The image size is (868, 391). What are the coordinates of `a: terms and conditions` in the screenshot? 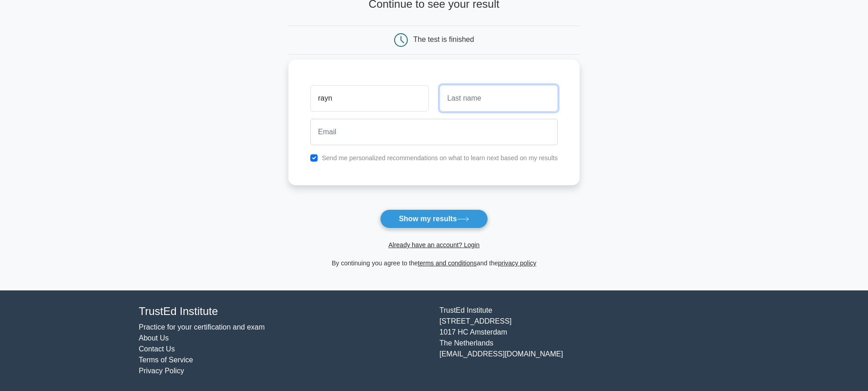 It's located at (447, 263).